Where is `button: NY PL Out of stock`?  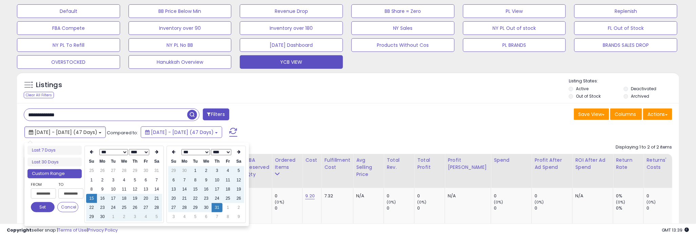 button: NY PL Out of stock is located at coordinates (514, 28).